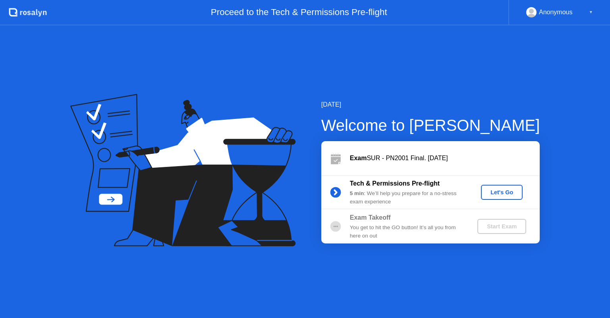  What do you see at coordinates (370, 218) in the screenshot?
I see `b: Exam Takeoff` at bounding box center [370, 218].